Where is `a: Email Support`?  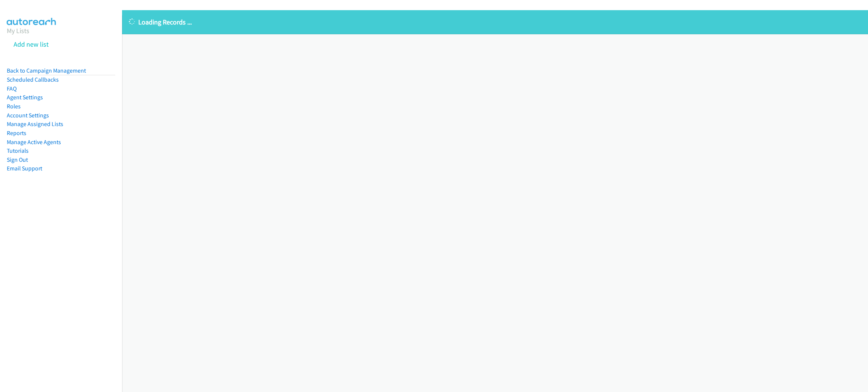
a: Email Support is located at coordinates (24, 168).